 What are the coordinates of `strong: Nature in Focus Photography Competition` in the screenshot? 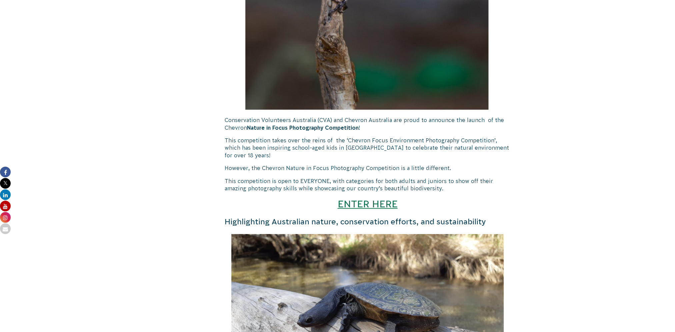 It's located at (303, 128).